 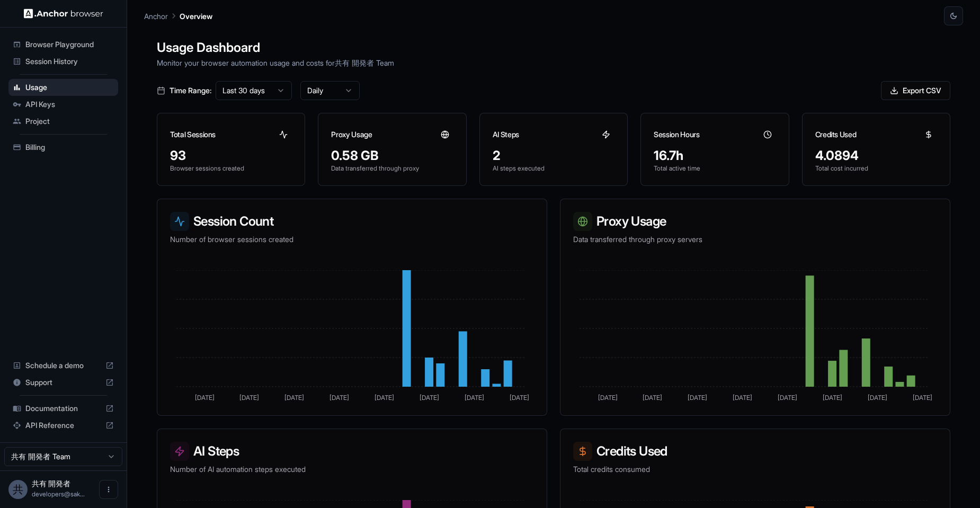 I want to click on span: Billing, so click(x=69, y=148).